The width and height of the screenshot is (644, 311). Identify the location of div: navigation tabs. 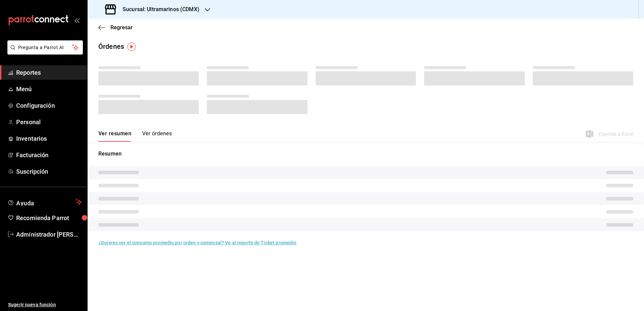
(135, 136).